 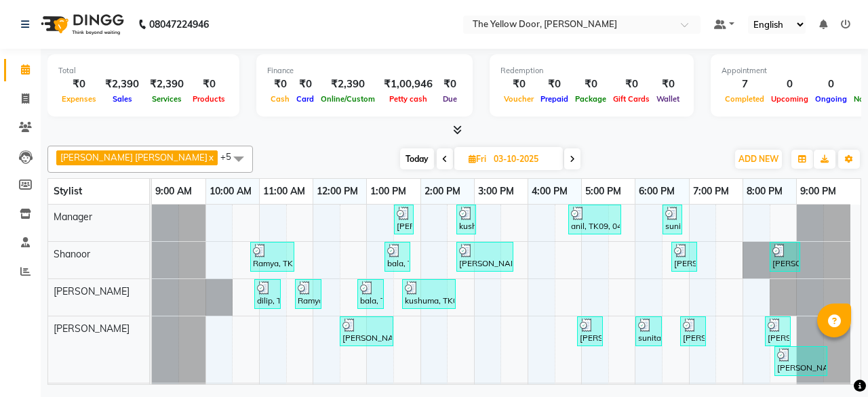 What do you see at coordinates (745, 99) in the screenshot?
I see `span: Completed` at bounding box center [745, 99].